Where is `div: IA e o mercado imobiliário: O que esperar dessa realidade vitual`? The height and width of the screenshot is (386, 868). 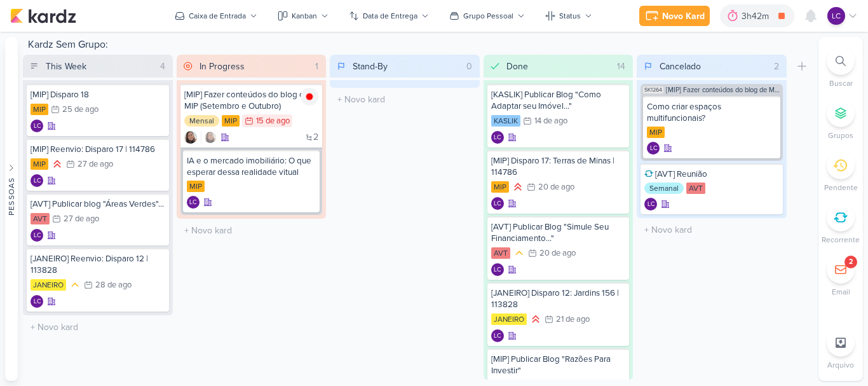 div: IA e o mercado imobiliário: O que esperar dessa realidade vitual is located at coordinates (251, 167).